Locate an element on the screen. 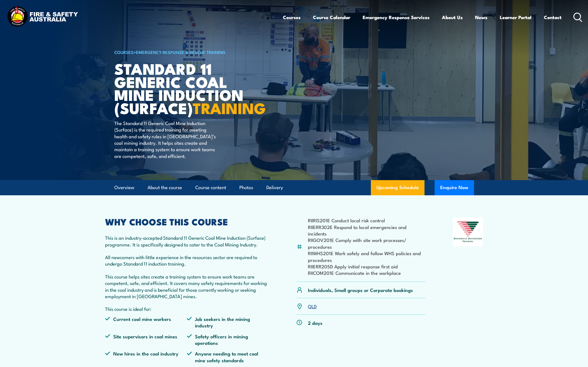 Image resolution: width=588 pixels, height=367 pixels. h2: WHY CHOOSE THIS COURSE is located at coordinates (187, 222).